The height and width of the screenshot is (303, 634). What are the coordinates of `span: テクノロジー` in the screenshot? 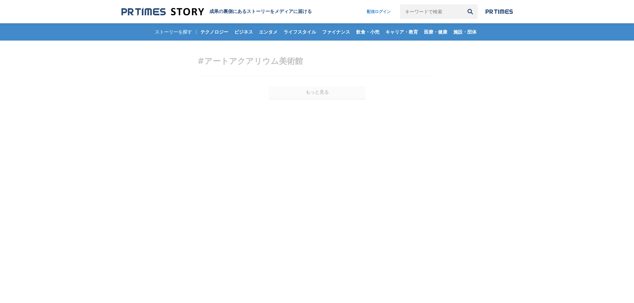 It's located at (214, 32).